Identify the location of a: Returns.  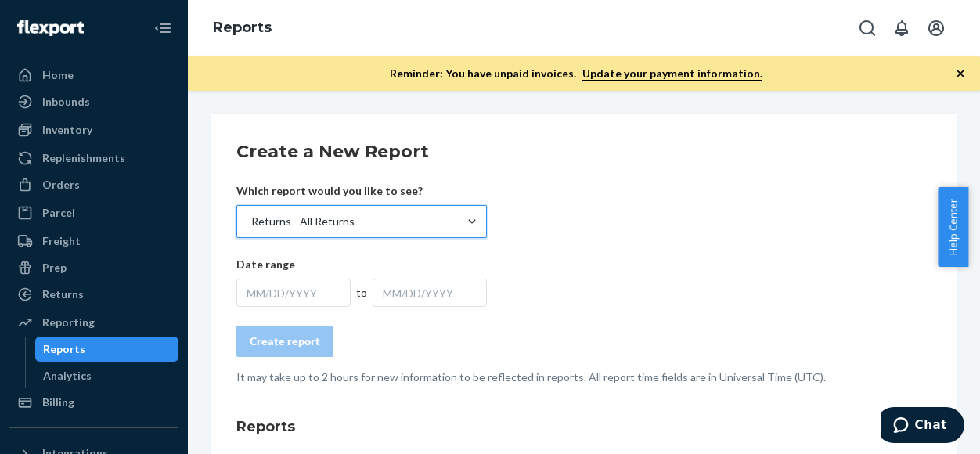
(94, 294).